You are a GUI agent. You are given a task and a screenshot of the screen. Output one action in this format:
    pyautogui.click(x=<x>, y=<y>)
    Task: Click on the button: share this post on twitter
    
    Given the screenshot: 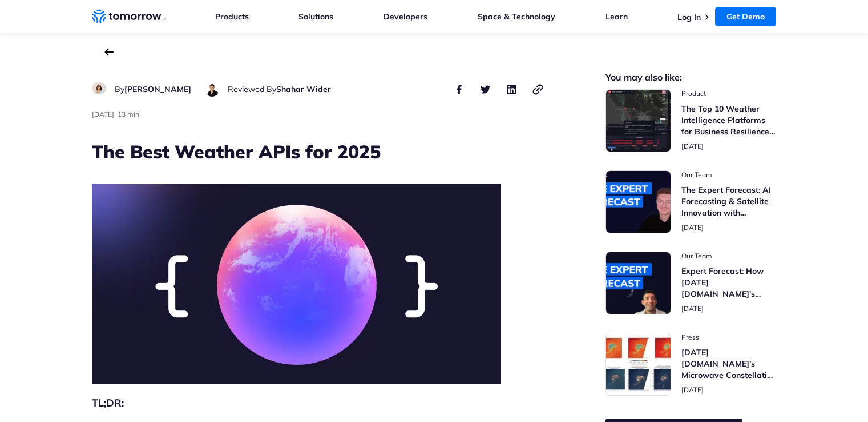 What is the action you would take?
    pyautogui.click(x=486, y=89)
    